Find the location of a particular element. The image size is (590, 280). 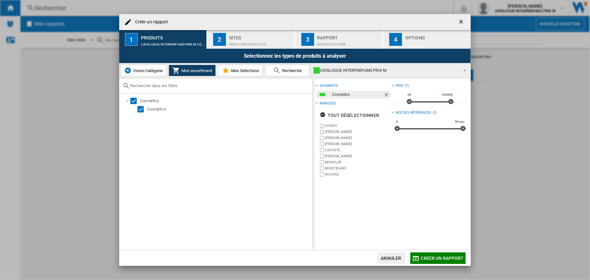

div: CATALOGUE INTERPARFUMS PRIX M is located at coordinates (386, 70).